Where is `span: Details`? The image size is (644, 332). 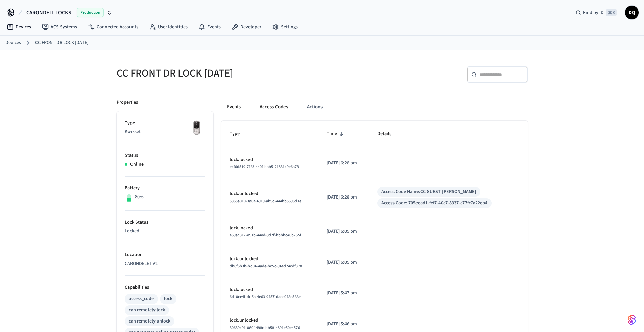
span: Details is located at coordinates (389, 134).